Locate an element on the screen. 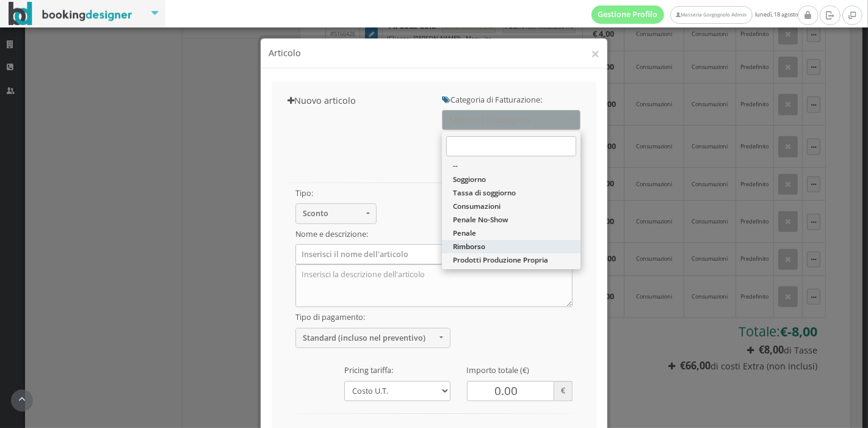 The image size is (868, 428). span: Prodotti Produzione Propria is located at coordinates (500, 259).